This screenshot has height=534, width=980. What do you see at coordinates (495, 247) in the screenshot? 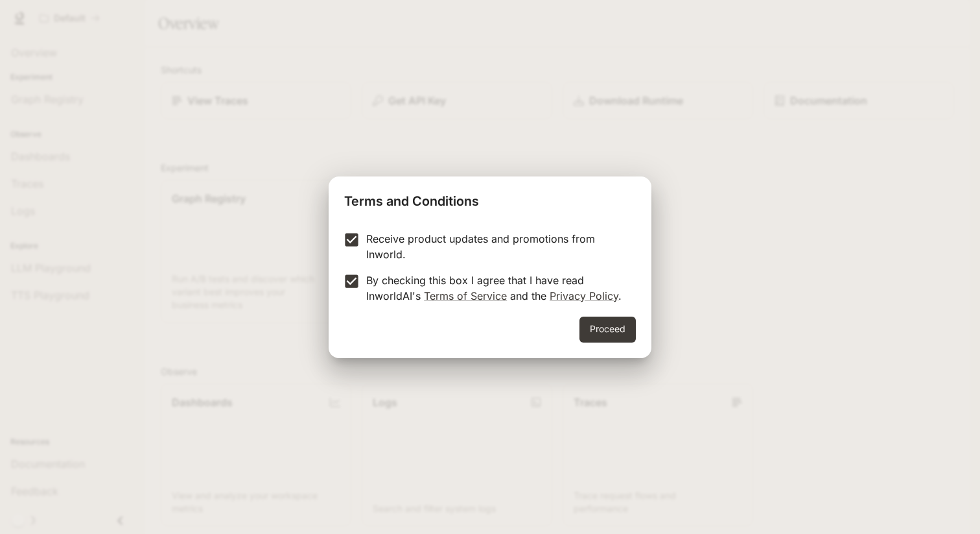
I see `p: Receive product updates and promotions from Inworld.` at bounding box center [495, 247].